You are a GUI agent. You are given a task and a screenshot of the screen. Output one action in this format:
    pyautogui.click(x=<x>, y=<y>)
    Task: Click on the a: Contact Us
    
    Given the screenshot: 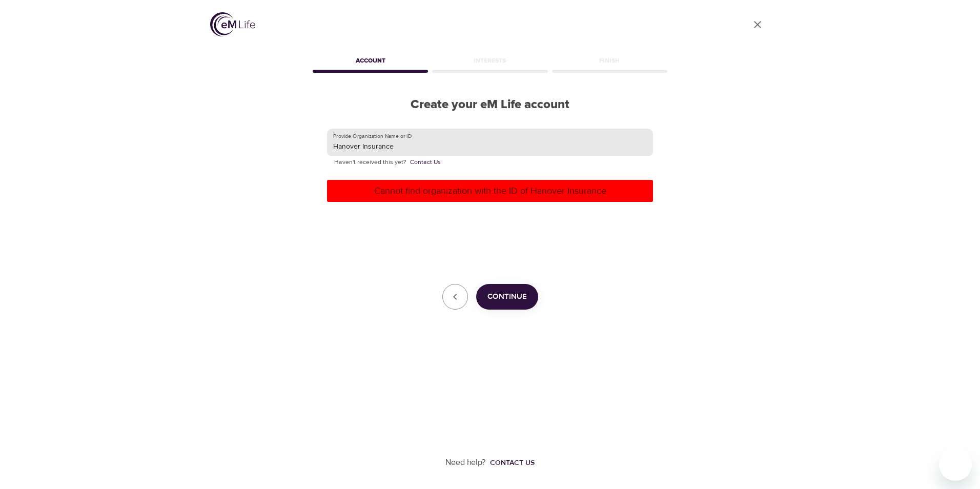 What is the action you would take?
    pyautogui.click(x=426, y=163)
    